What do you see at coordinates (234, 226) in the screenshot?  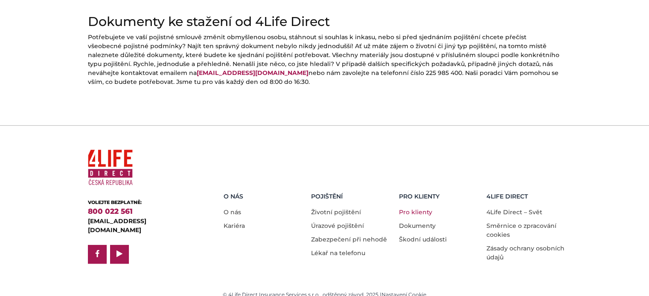 I see `a: Kariéra` at bounding box center [234, 226].